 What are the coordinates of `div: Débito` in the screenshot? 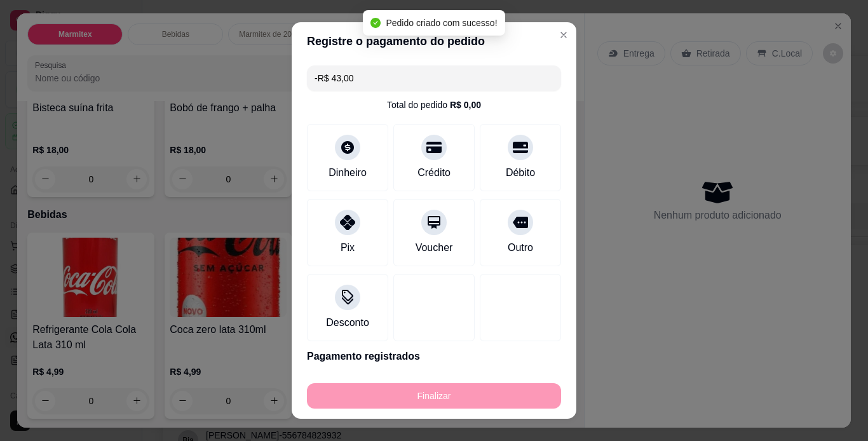 It's located at (521, 173).